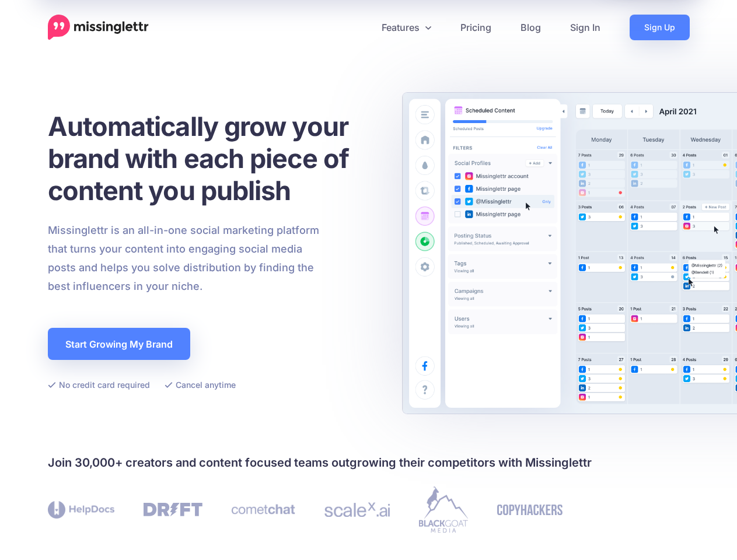 This screenshot has width=737, height=560. I want to click on h4: Join 30,000+ creators and content focused teams outgrowing their competitors with Missinglettr, so click(369, 463).